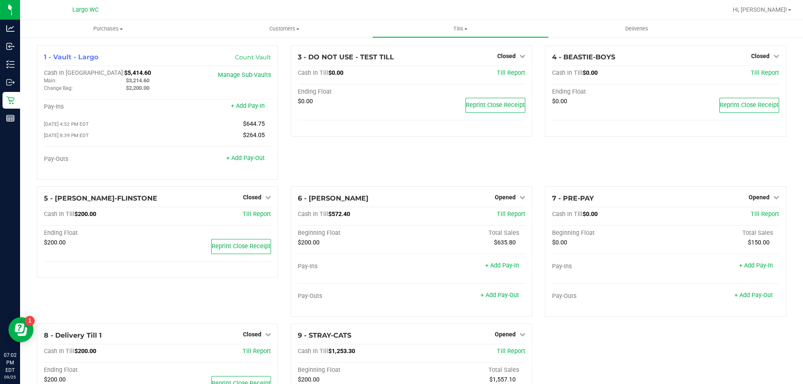 The image size is (803, 384). Describe the element at coordinates (244, 75) in the screenshot. I see `a: Manage Sub-Vaults` at that location.